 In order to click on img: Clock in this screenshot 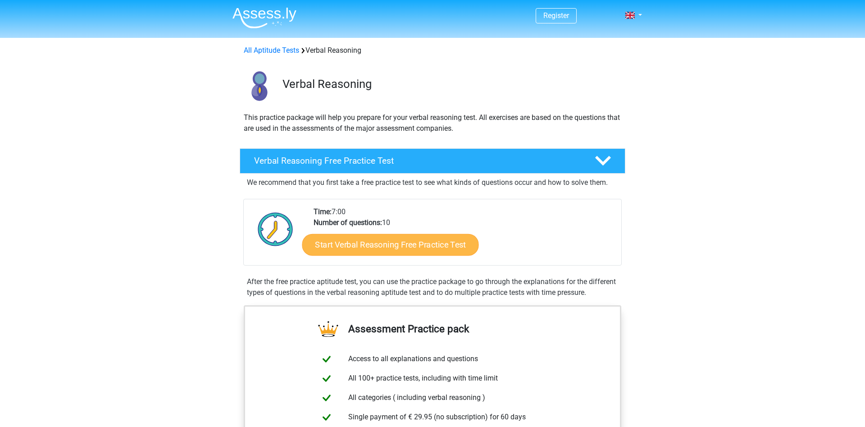, I will do `click(275, 229)`.